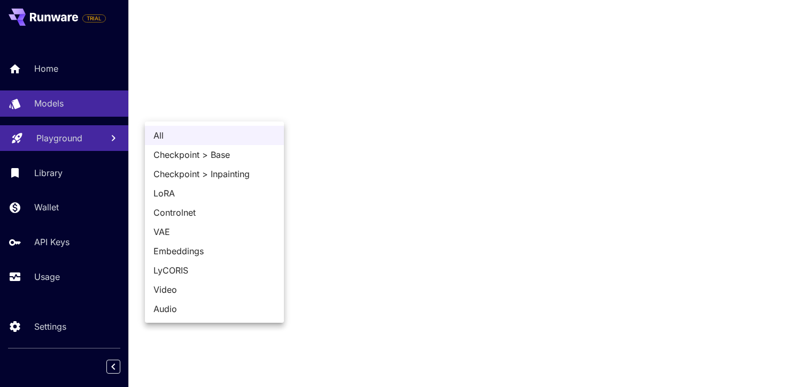  What do you see at coordinates (214, 155) in the screenshot?
I see `span: Checkpoint > Base` at bounding box center [214, 155].